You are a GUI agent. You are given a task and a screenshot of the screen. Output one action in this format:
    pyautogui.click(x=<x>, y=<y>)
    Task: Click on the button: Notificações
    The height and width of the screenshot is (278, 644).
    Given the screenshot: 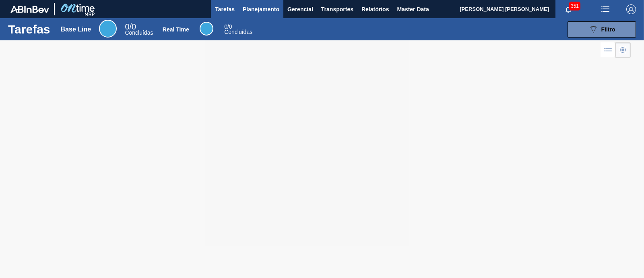 What is the action you would take?
    pyautogui.click(x=568, y=9)
    